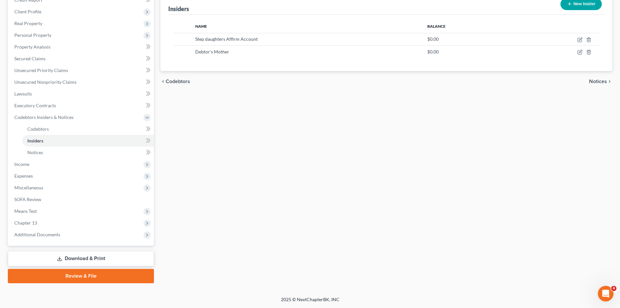 This screenshot has width=620, height=308. Describe the element at coordinates (88, 129) in the screenshot. I see `a: Codebtors` at that location.